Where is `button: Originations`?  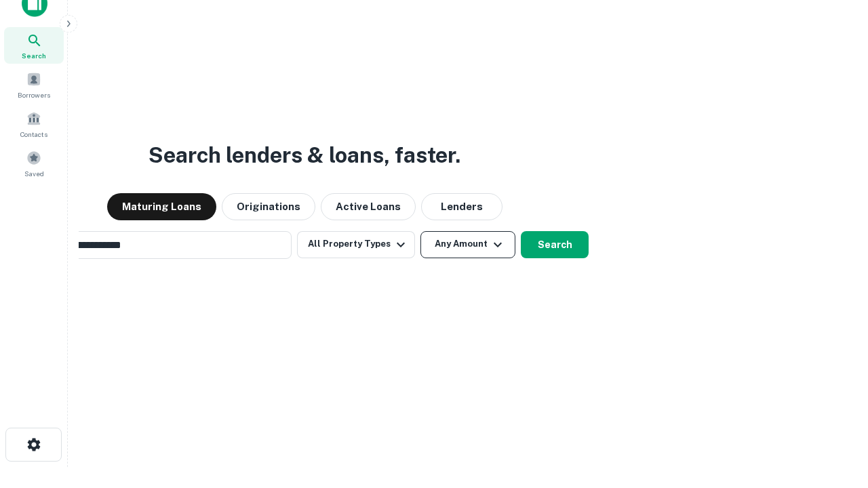
button: Originations is located at coordinates (269, 207).